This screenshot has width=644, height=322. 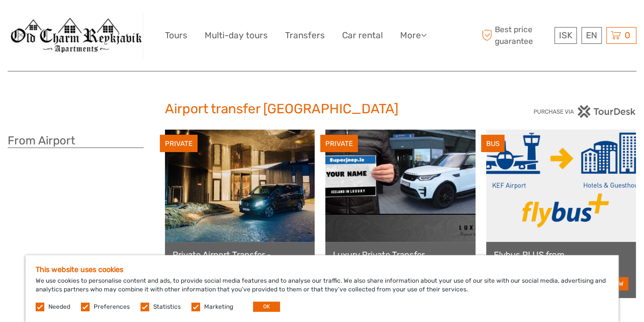 What do you see at coordinates (76, 140) in the screenshot?
I see `h3: From Airport` at bounding box center [76, 140].